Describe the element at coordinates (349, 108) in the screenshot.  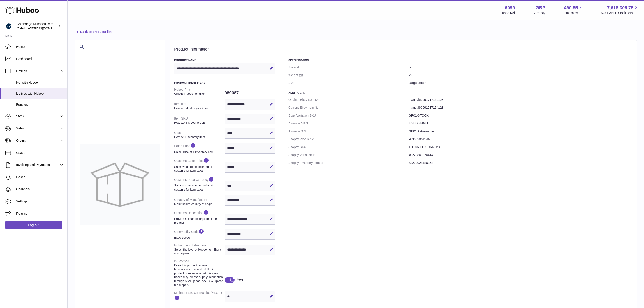
I see `dt: Current Ebay Item №` at that location.